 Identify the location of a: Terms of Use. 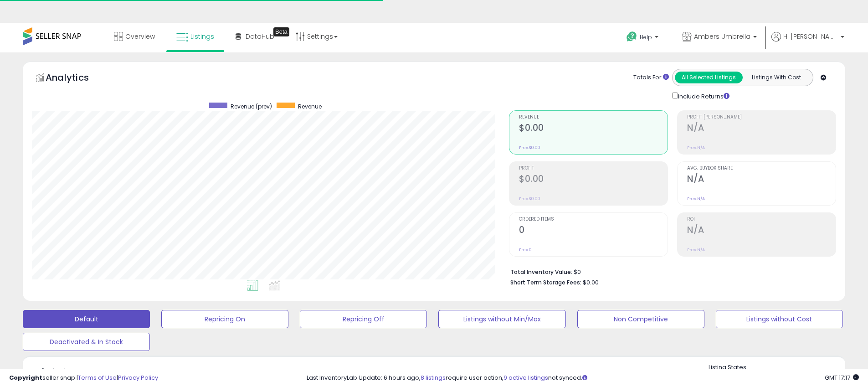
(97, 377).